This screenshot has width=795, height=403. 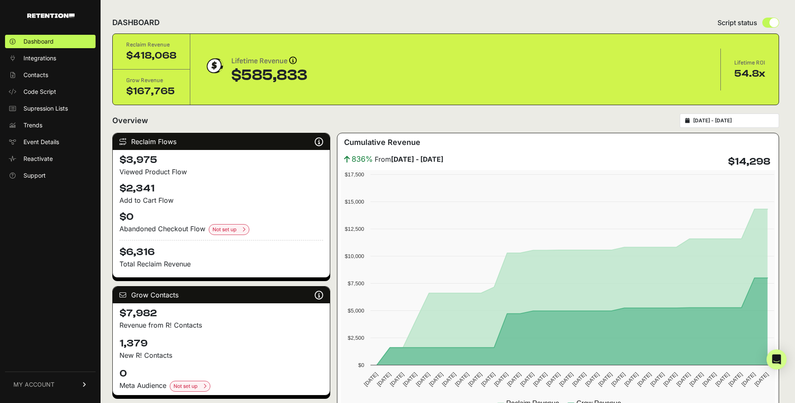 I want to click on h4: $7,982, so click(x=221, y=313).